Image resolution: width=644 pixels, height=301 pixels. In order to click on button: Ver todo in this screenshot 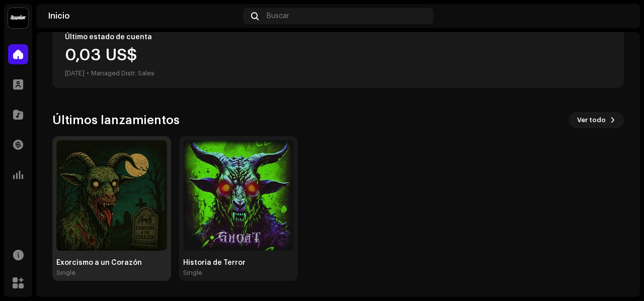, I will do `click(596, 120)`.